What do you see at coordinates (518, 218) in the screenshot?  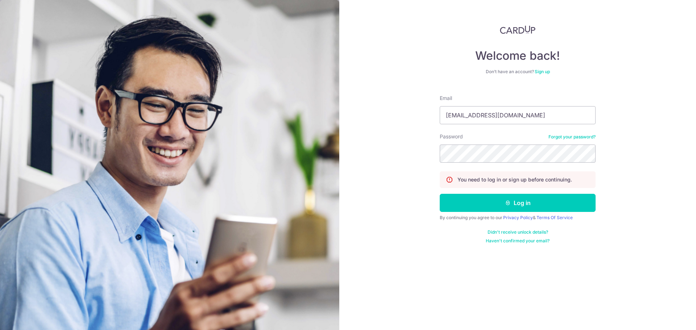 I see `div: By continuing you agree to our &` at bounding box center [518, 218].